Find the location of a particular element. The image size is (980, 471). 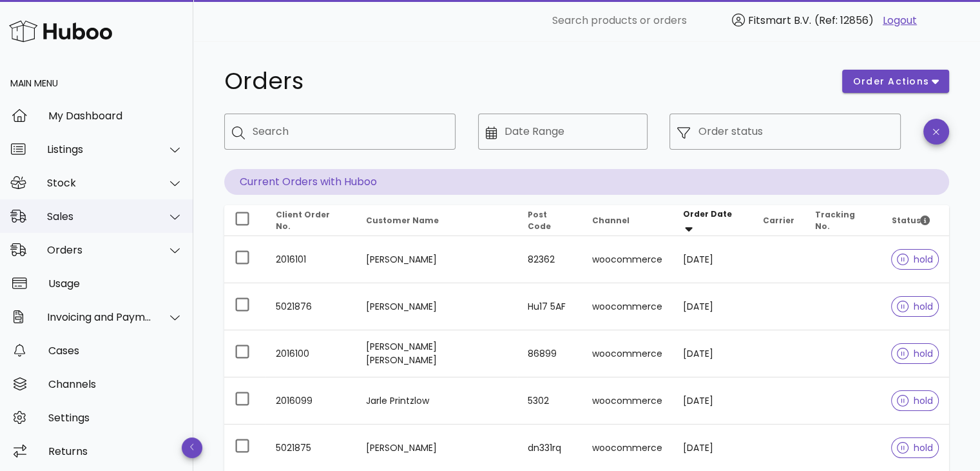

span: (Ref: 12856) is located at coordinates (844, 20).